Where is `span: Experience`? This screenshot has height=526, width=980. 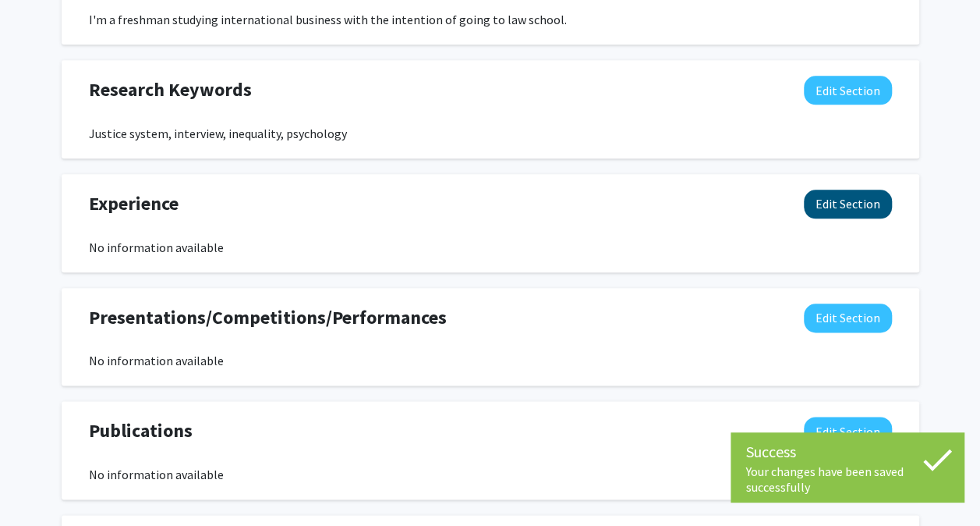
span: Experience is located at coordinates (133, 204).